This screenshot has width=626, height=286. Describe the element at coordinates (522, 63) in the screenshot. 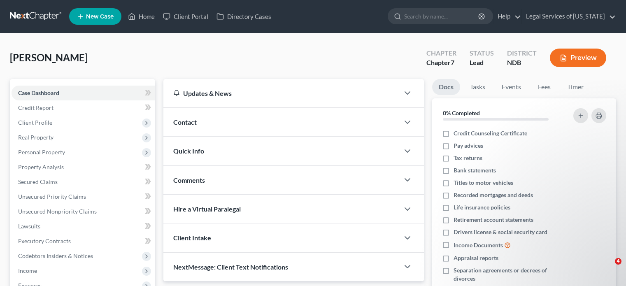

I see `div: NDB` at that location.